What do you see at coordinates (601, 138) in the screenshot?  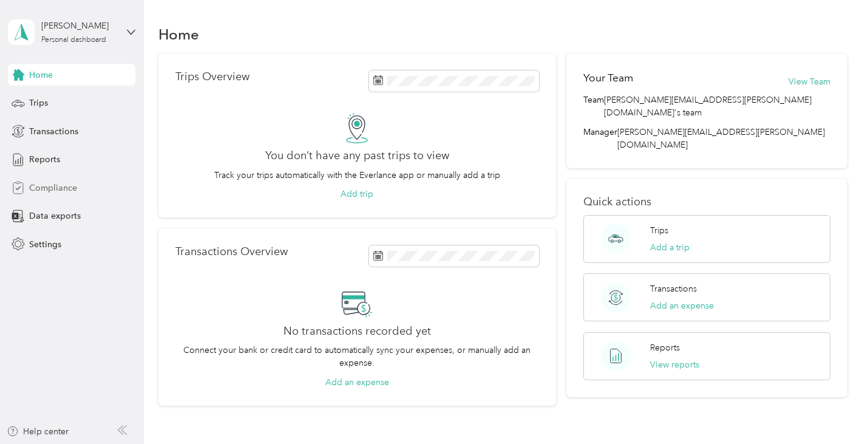 I see `span: Manager` at bounding box center [601, 138].